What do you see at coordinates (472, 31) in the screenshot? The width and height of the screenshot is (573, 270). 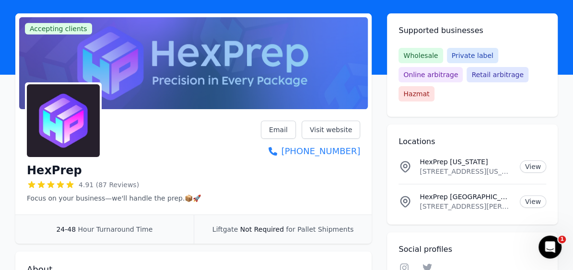 I see `h2: Supported businesses` at bounding box center [472, 31].